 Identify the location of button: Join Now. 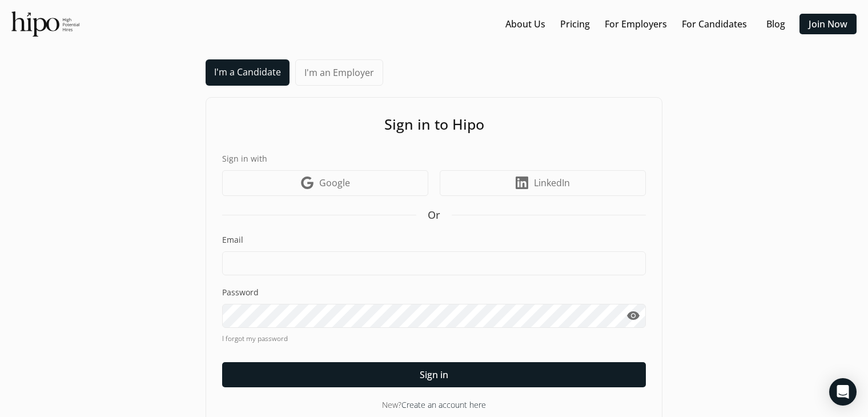
(828, 24).